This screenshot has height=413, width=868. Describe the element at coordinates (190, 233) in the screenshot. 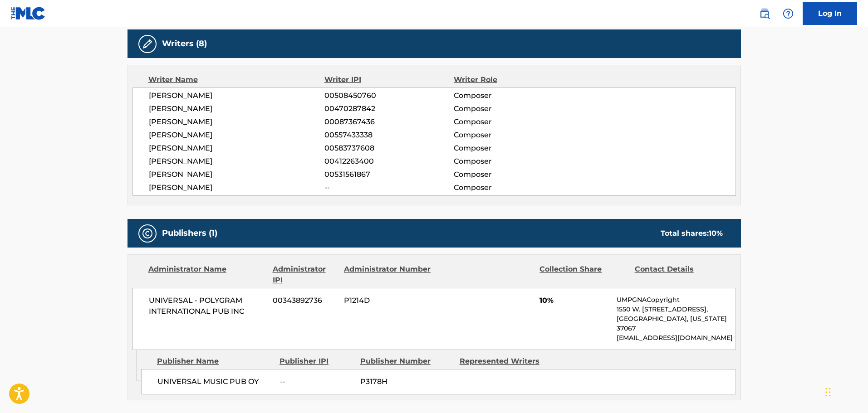

I see `h5: Publishers (1)` at that location.